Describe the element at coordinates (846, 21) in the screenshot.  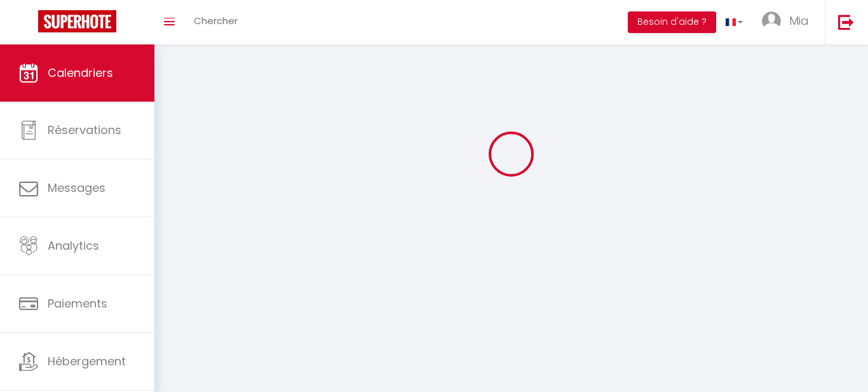
I see `img: logout` at that location.